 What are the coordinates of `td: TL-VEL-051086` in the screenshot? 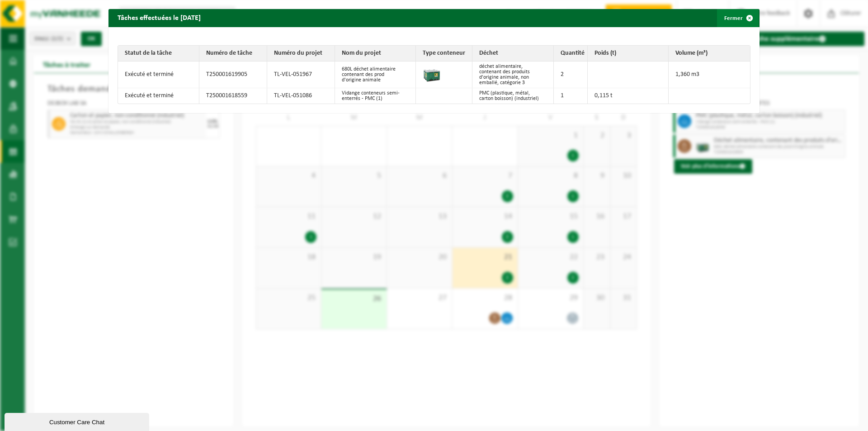 It's located at (301, 95).